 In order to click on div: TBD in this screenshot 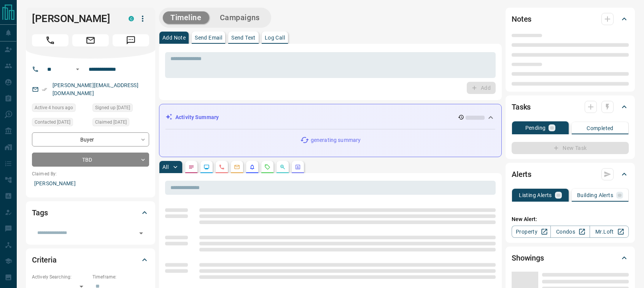, I will do `click(91, 159)`.